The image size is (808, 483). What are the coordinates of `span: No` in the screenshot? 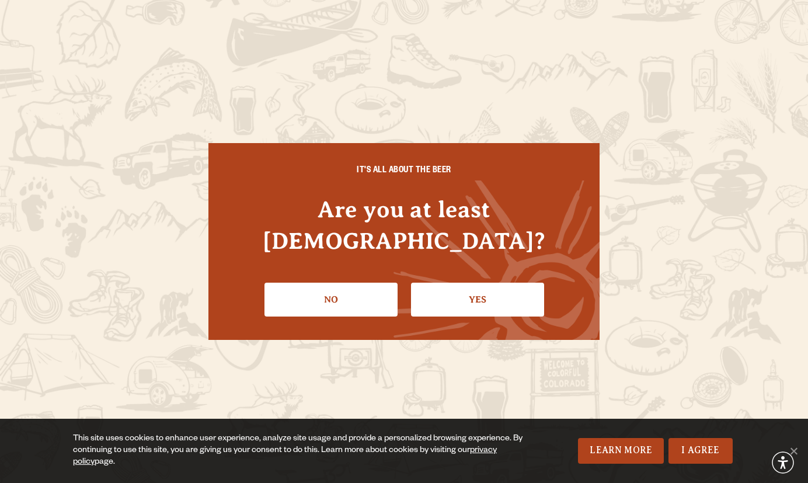 It's located at (793, 450).